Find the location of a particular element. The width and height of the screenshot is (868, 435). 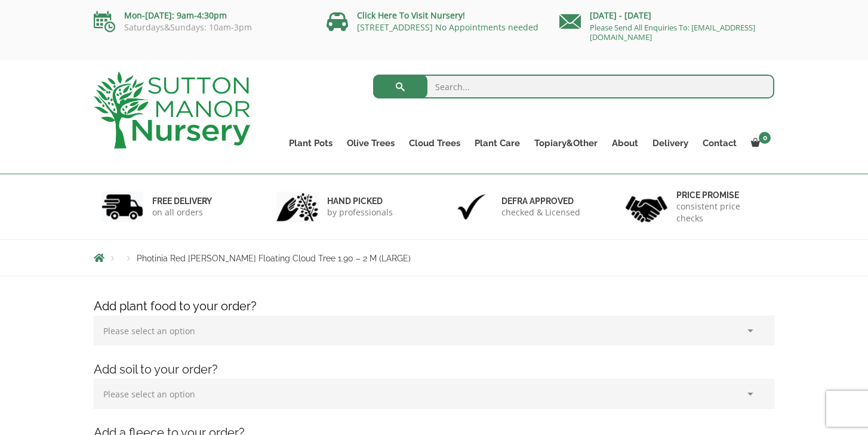

p: on all orders is located at coordinates (182, 212).